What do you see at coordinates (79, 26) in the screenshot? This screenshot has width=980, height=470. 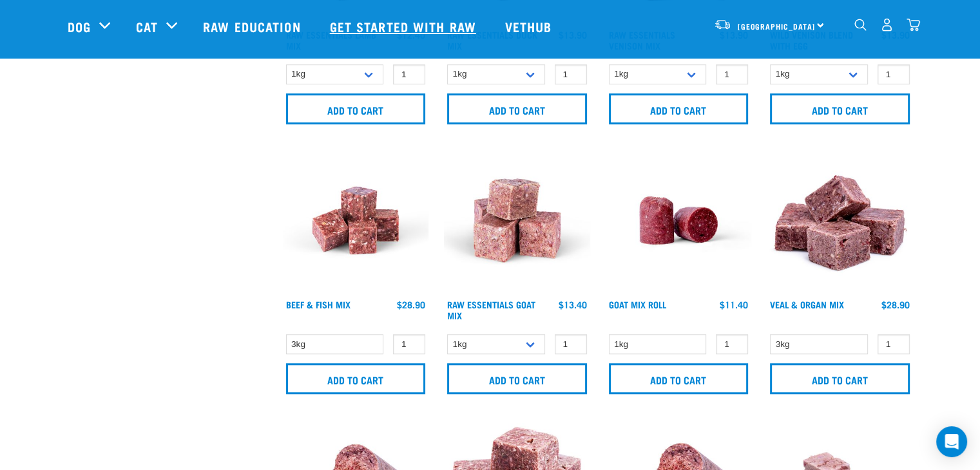 I see `a: Dog` at bounding box center [79, 26].